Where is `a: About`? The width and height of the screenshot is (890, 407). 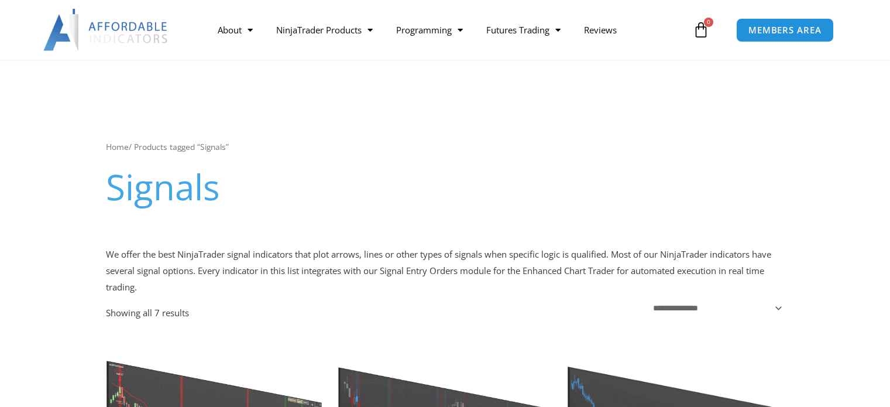 a: About is located at coordinates (235, 30).